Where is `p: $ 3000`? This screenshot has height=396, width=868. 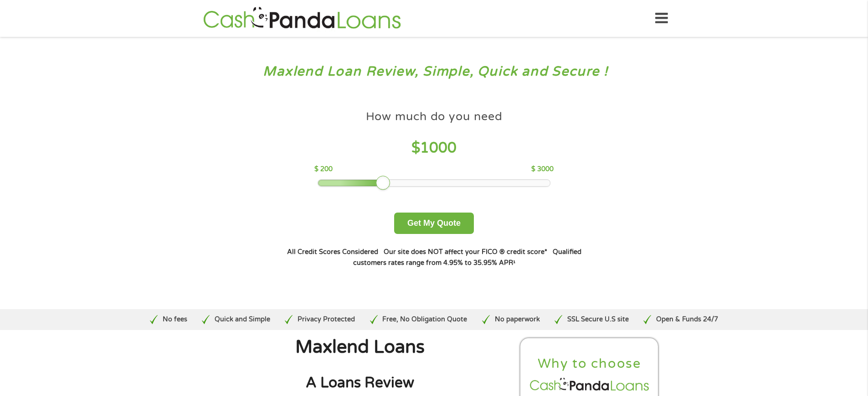 p: $ 3000 is located at coordinates (542, 169).